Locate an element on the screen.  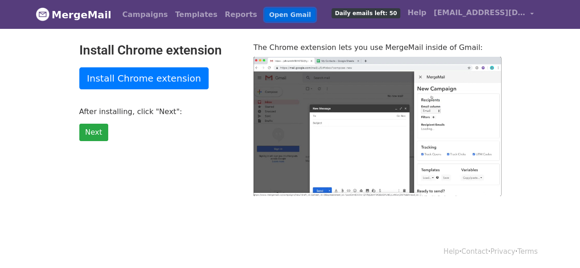
a: MergeMail is located at coordinates (73, 15).